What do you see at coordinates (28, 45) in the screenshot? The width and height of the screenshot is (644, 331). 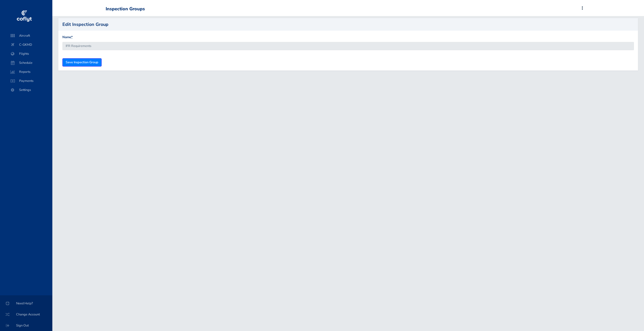 I see `span: C-GKMD` at bounding box center [28, 45].